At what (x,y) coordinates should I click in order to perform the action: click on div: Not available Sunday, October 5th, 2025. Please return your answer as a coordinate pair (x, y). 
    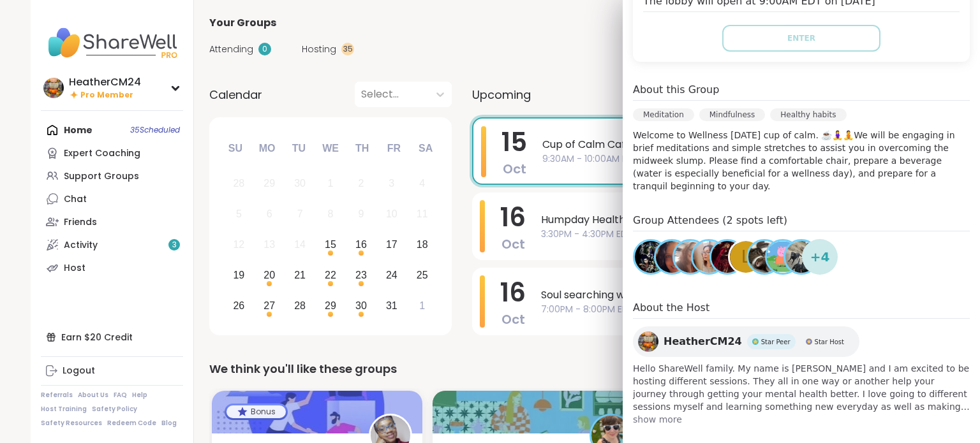
    Looking at the image, I should click on (238, 214).